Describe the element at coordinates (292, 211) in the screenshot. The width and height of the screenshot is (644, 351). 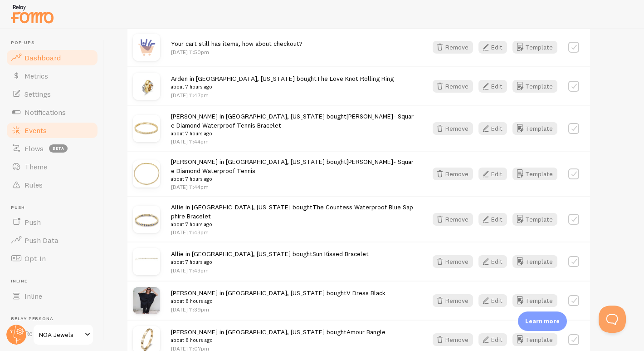
I see `a: The Countess Waterproof Blue Sapphire Bracelet` at that location.